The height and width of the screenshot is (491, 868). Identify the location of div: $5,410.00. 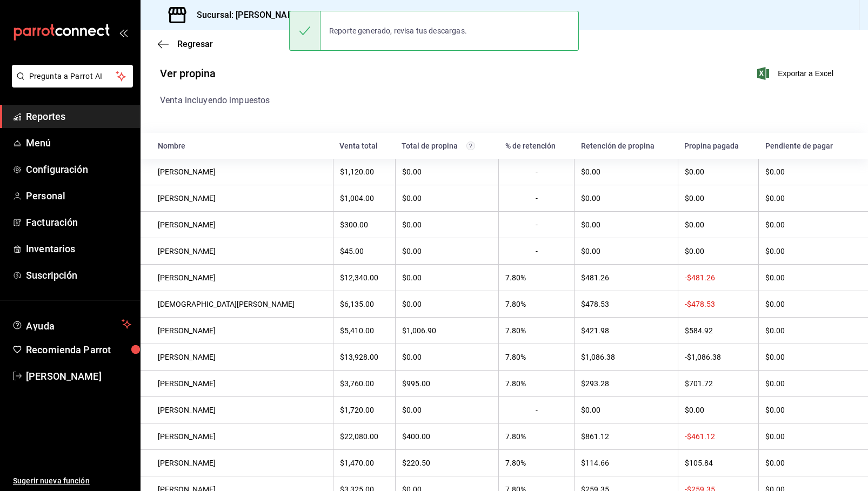
(364, 330).